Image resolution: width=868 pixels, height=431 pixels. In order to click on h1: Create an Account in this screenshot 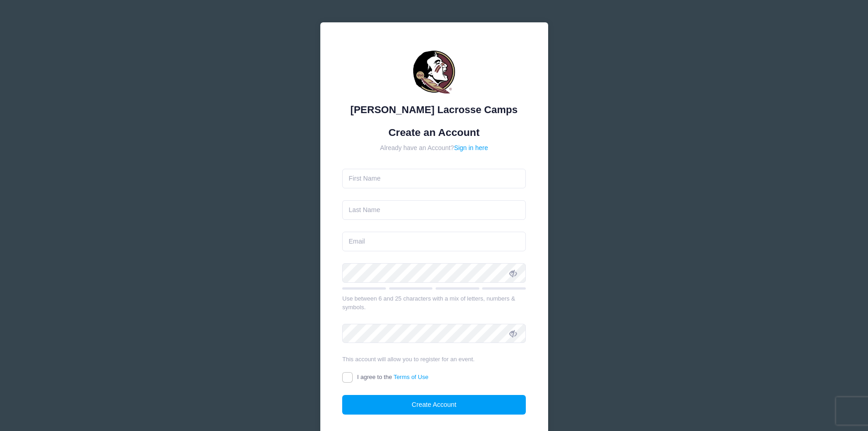, I will do `click(434, 132)`.